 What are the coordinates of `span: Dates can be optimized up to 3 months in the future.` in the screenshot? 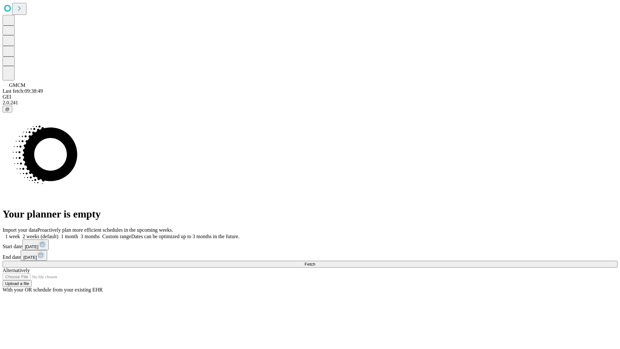 It's located at (185, 236).